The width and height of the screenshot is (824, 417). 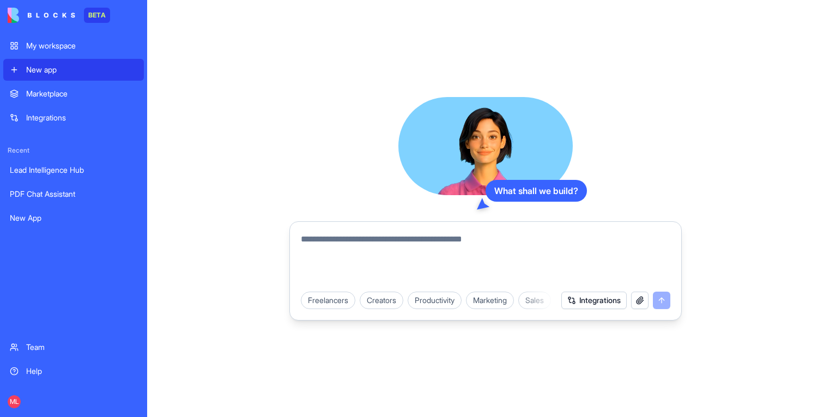 What do you see at coordinates (97, 15) in the screenshot?
I see `div: BETA` at bounding box center [97, 15].